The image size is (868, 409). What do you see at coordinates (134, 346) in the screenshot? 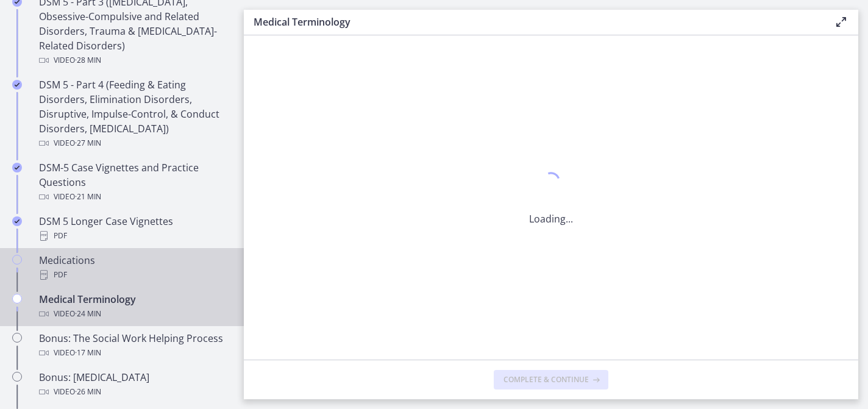
I see `div: Bonus: The Social Work Helping Process` at bounding box center [134, 346].